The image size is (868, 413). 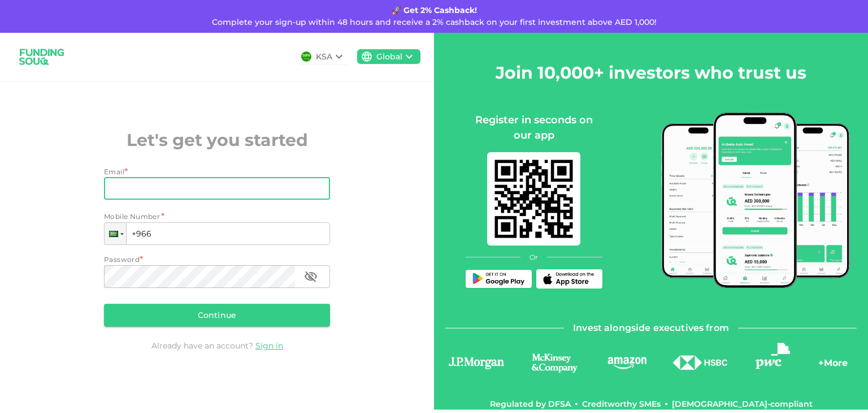 What do you see at coordinates (324, 56) in the screenshot?
I see `div: KSA` at bounding box center [324, 56].